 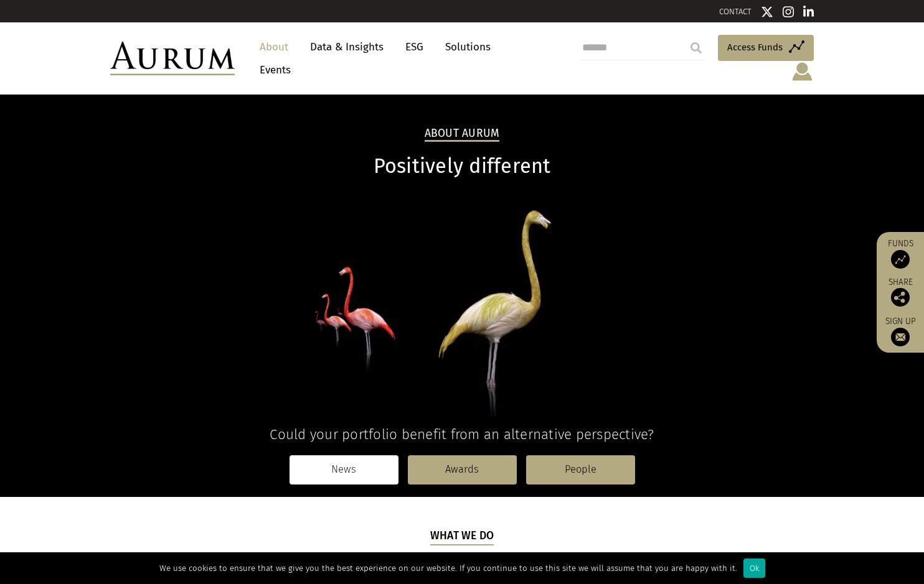 What do you see at coordinates (901, 297) in the screenshot?
I see `img: Share this post` at bounding box center [901, 297].